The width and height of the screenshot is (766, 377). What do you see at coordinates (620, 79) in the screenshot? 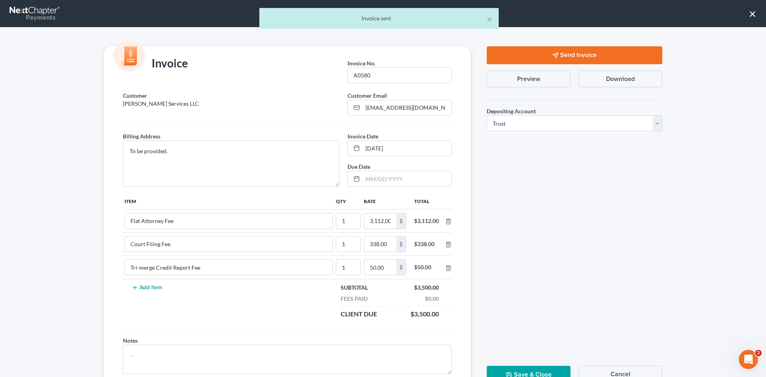
I see `button: Download` at bounding box center [620, 79].